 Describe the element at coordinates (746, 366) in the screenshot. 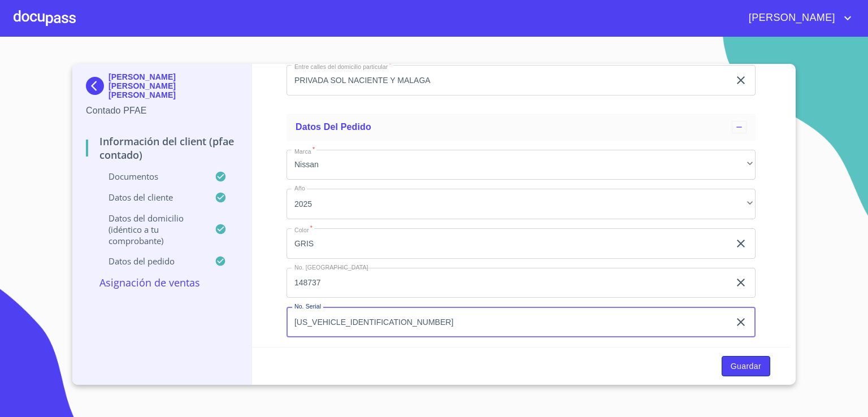

I see `span: Guardar` at that location.